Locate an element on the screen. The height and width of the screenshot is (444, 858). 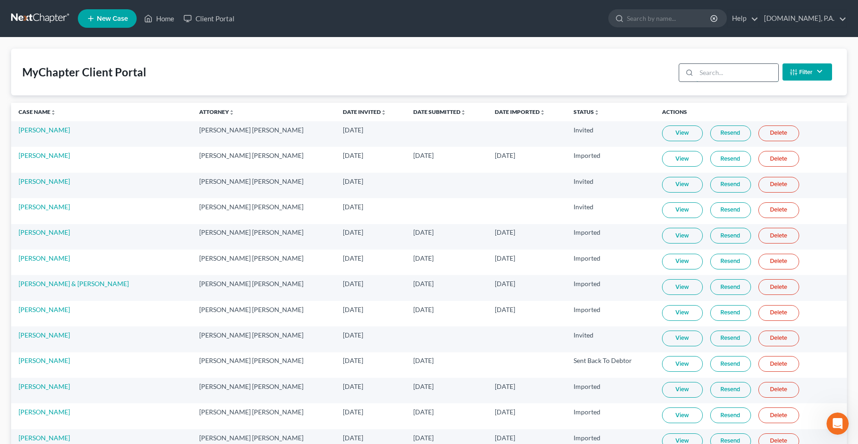
button: go back is located at coordinates (15, 13).